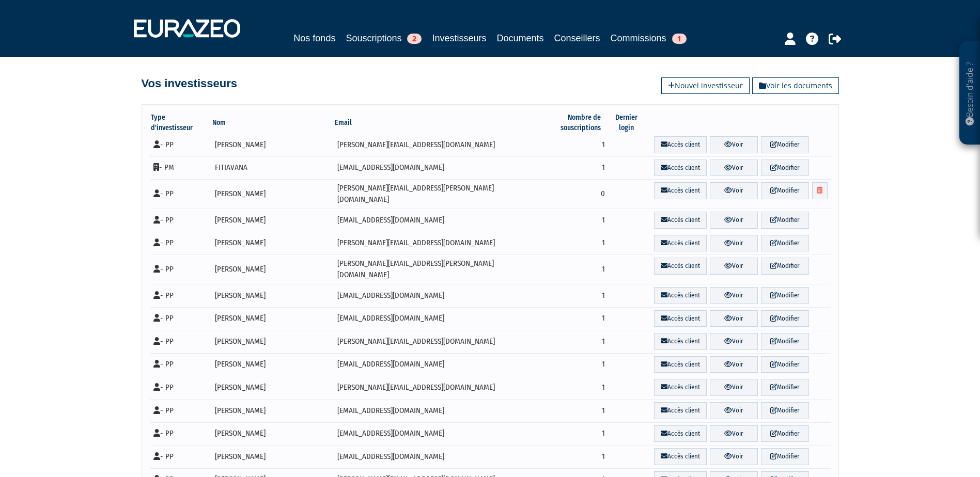 This screenshot has width=980, height=477. I want to click on td: - PM, so click(180, 168).